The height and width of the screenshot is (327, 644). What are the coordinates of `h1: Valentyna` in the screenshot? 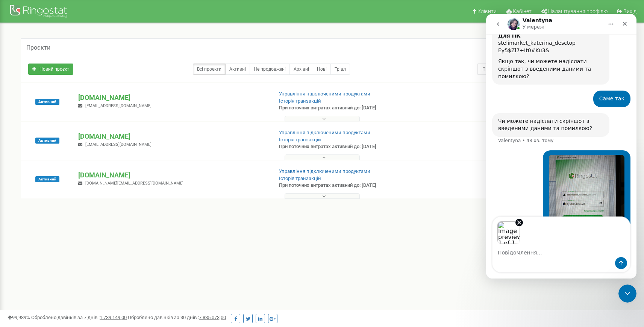 It's located at (51, 6).